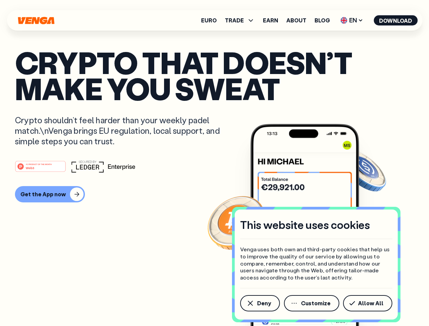 The image size is (429, 326). Describe the element at coordinates (40, 169) in the screenshot. I see `a: #1 PRODUCT OF THE MONTHWeb3` at that location.